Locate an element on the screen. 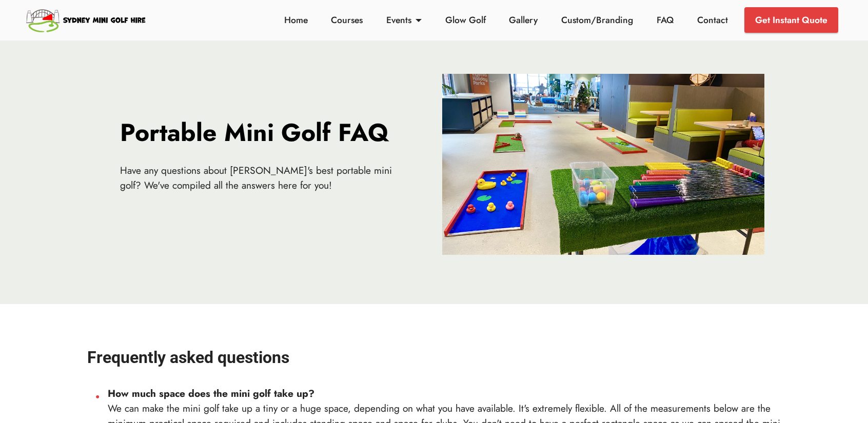 The width and height of the screenshot is (868, 423). a: Events is located at coordinates (404, 20).